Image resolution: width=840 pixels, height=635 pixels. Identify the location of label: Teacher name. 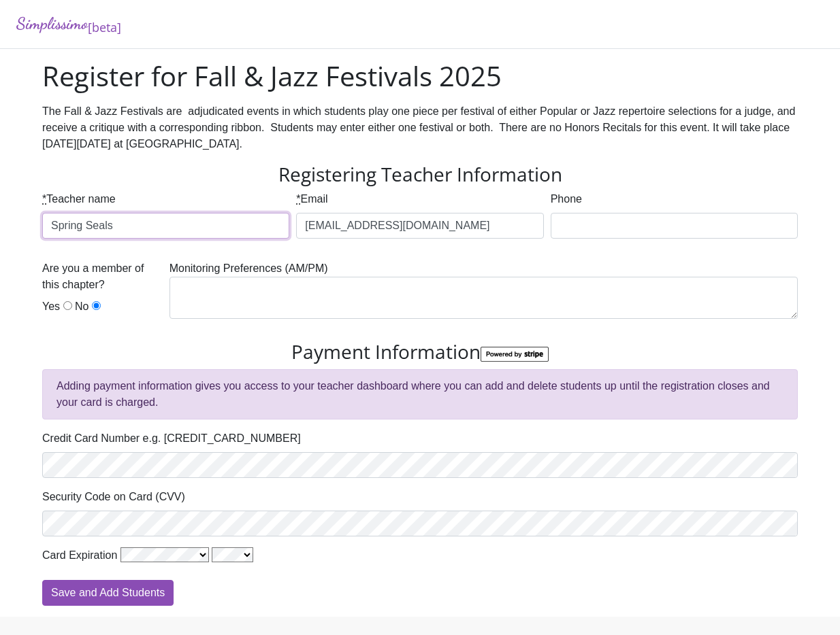
(79, 199).